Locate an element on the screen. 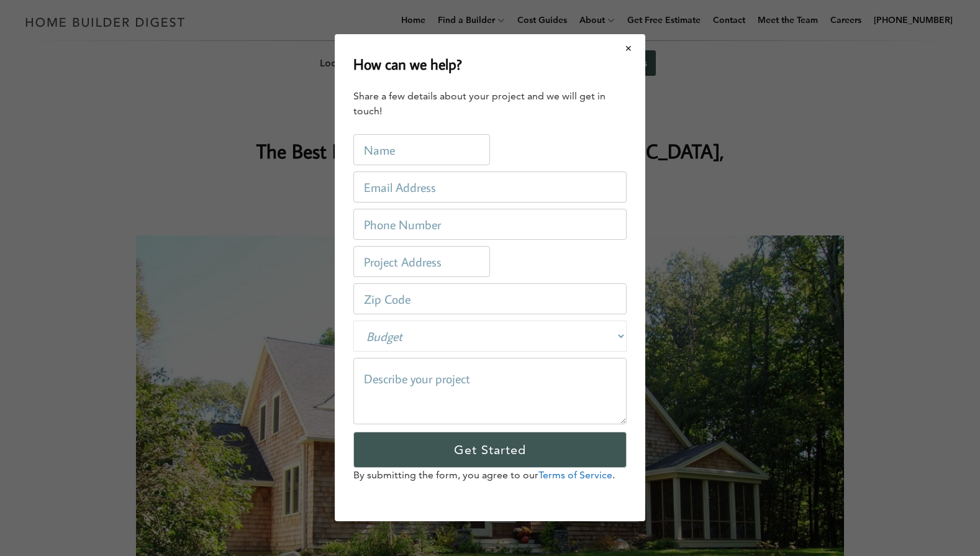 The image size is (980, 556). a: Terms of Service is located at coordinates (575, 475).